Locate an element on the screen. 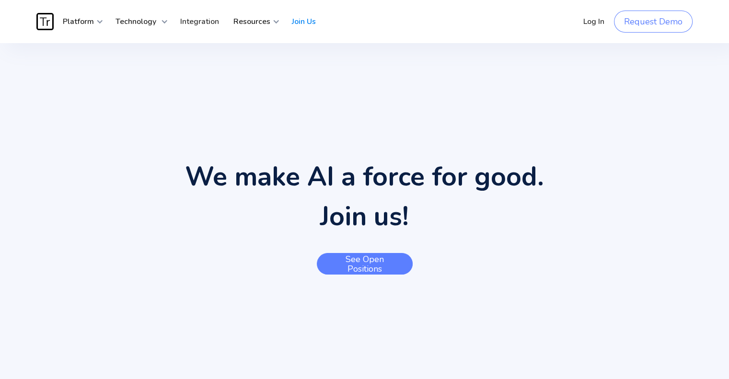 This screenshot has width=729, height=379. div: Technology is located at coordinates (138, 22).